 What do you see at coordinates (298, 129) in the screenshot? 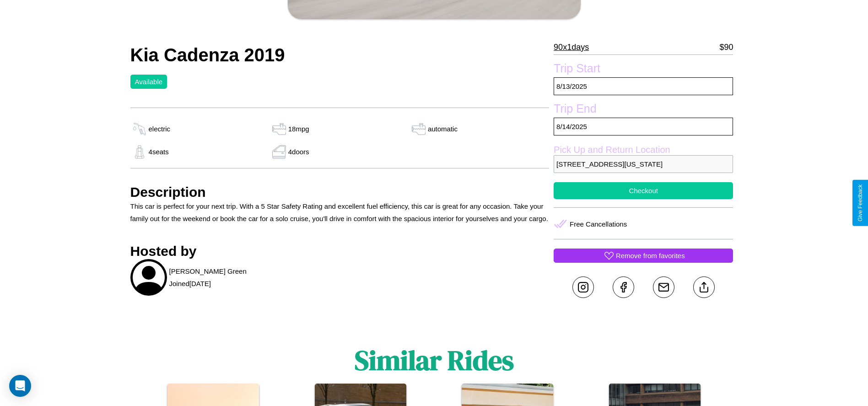
I see `p: 18 mpg` at bounding box center [298, 129].